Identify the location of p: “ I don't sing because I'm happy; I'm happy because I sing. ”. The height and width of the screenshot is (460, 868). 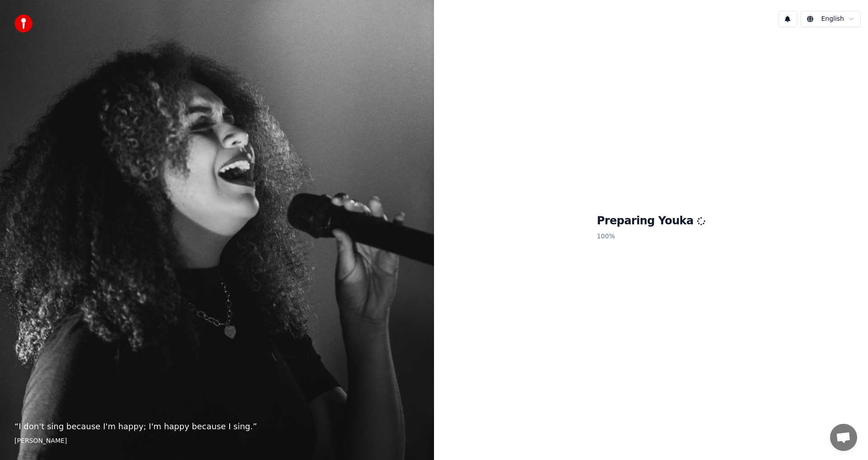
(217, 427).